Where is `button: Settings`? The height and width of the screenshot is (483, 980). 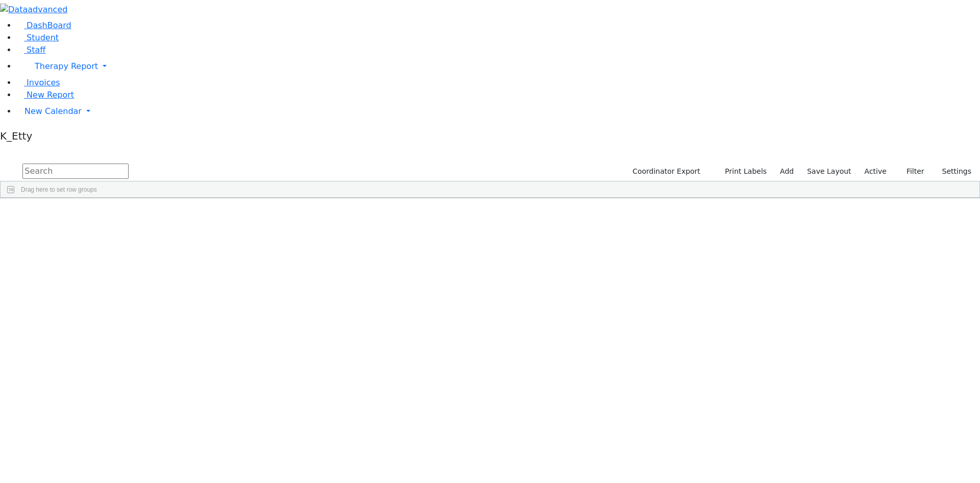
button: Settings is located at coordinates (952, 171).